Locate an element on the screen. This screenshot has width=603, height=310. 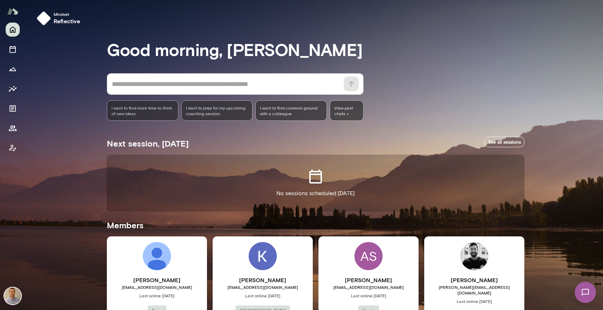
span: Mindset is located at coordinates (67, 14).